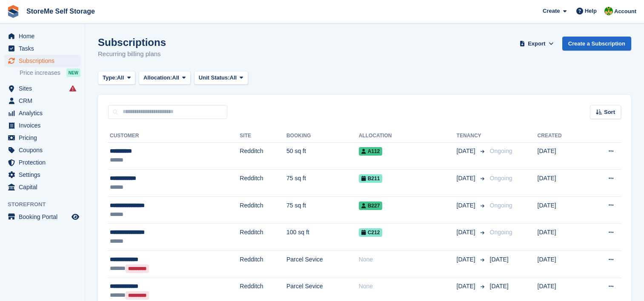  Describe the element at coordinates (44, 187) in the screenshot. I see `span: Capital` at that location.